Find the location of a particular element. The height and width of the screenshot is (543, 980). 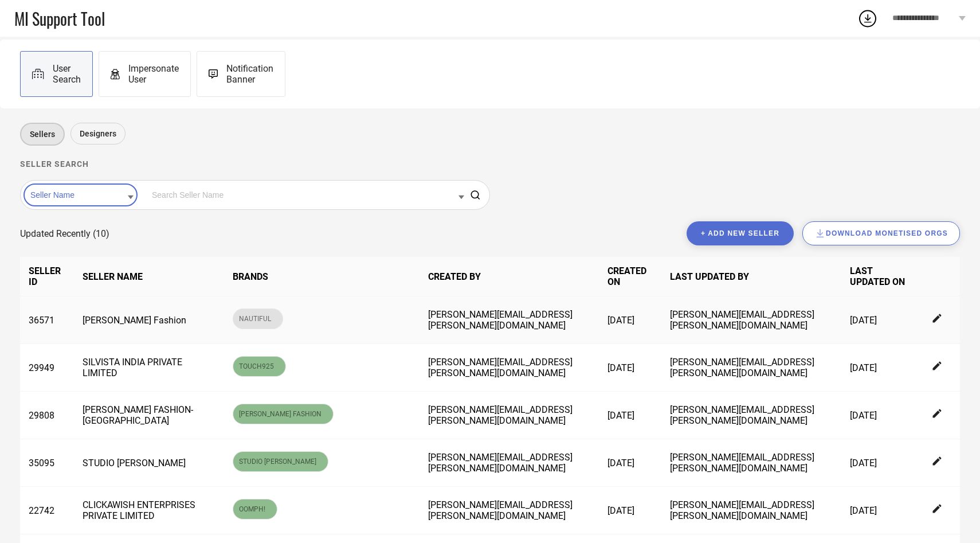

input: Search Seller Name is located at coordinates (306, 195).